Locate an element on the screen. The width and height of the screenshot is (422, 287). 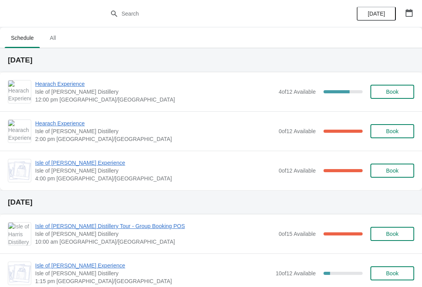
img: Isle of Harris Gin Experience | Isle of Harris Distillery | 1:15 pm Europe/London is located at coordinates (20, 274).